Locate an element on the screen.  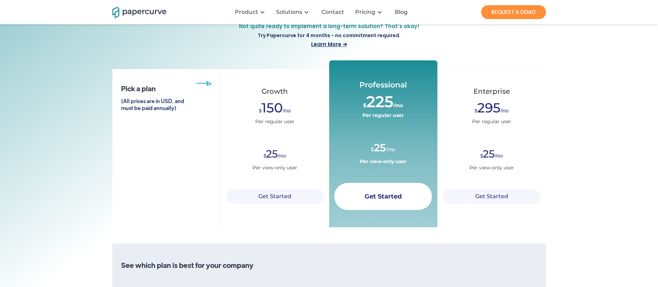
span: Learn More ➔ is located at coordinates (329, 44).